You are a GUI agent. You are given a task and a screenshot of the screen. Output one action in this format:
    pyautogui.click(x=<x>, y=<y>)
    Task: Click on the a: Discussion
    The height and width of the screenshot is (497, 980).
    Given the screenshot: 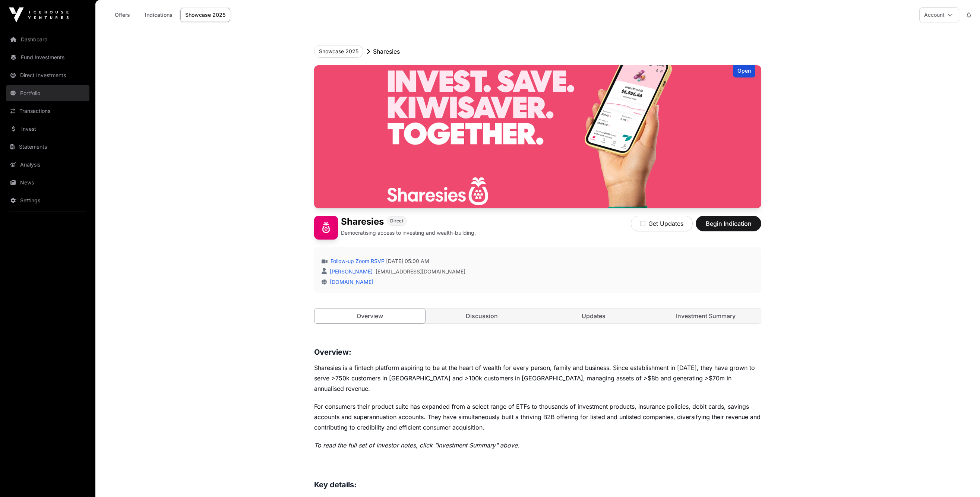 What is the action you would take?
    pyautogui.click(x=482, y=316)
    